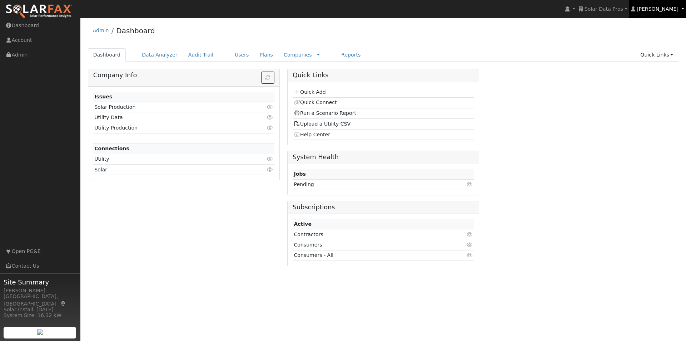 This screenshot has width=686, height=341. I want to click on span: Site Summary, so click(40, 282).